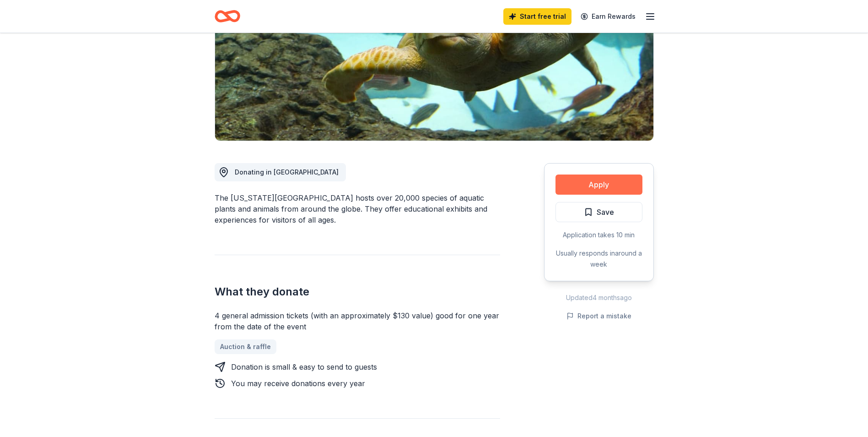  Describe the element at coordinates (298, 383) in the screenshot. I see `div: You may receive donations every year` at that location.